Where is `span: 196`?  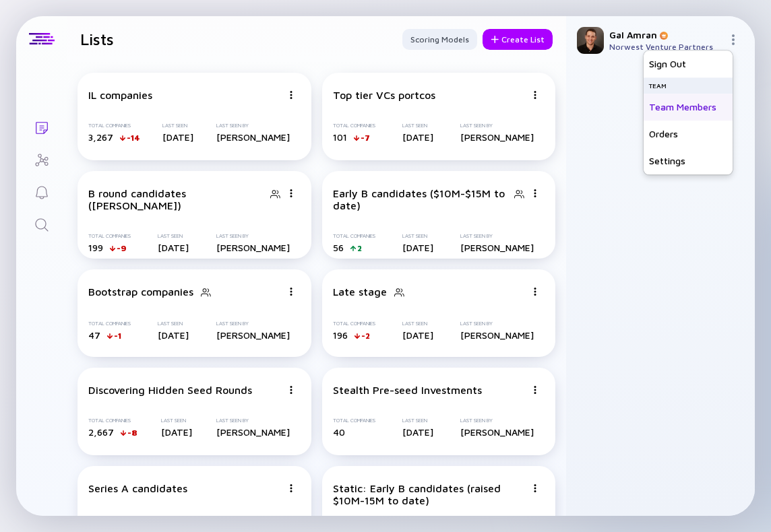
span: 196 is located at coordinates (341, 335).